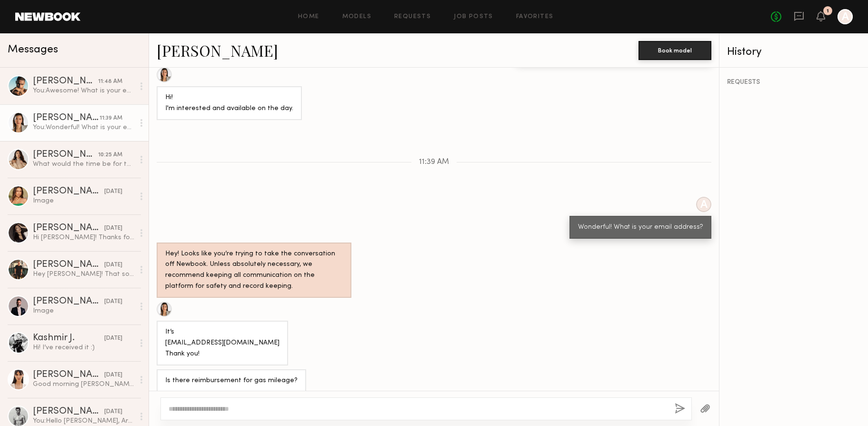 This screenshot has width=868, height=426. Describe the element at coordinates (84, 90) in the screenshot. I see `div: You: Awesome! What is your email address?` at that location.